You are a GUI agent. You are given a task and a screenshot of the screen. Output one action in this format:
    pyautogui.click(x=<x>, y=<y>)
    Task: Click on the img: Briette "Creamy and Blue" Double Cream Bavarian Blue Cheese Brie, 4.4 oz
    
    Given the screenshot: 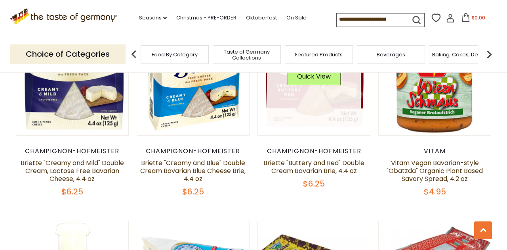 What is the action you would take?
    pyautogui.click(x=193, y=79)
    